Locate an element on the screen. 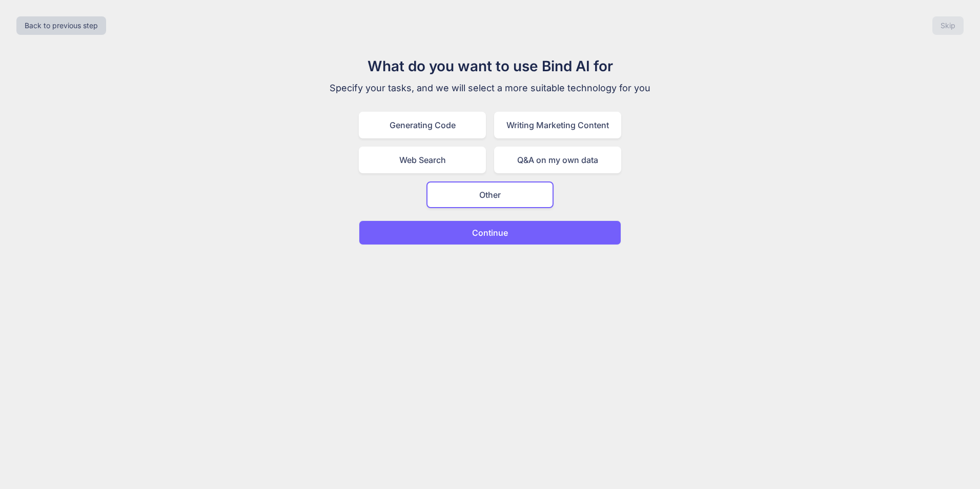  button: Skip is located at coordinates (947, 25).